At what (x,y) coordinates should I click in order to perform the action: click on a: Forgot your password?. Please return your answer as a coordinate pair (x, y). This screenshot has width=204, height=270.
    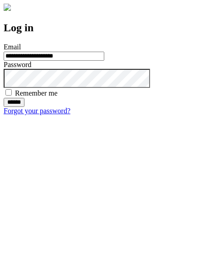
    Looking at the image, I should click on (37, 111).